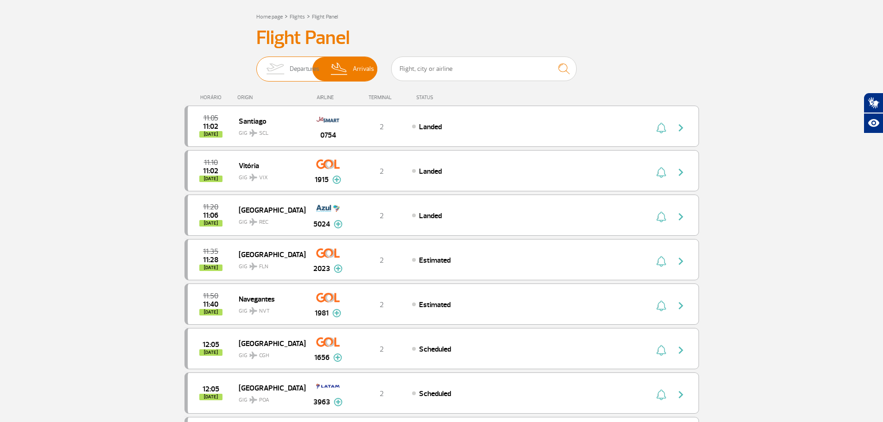 The height and width of the screenshot is (422, 883). What do you see at coordinates (328, 97) in the screenshot?
I see `div: AIRLINE` at bounding box center [328, 97].